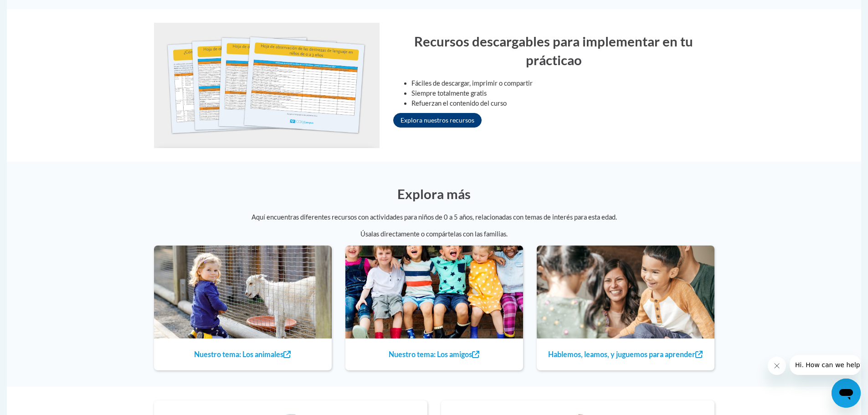 This screenshot has width=868, height=415. What do you see at coordinates (438, 120) in the screenshot?
I see `a: Explora nuestros recursos` at bounding box center [438, 120].